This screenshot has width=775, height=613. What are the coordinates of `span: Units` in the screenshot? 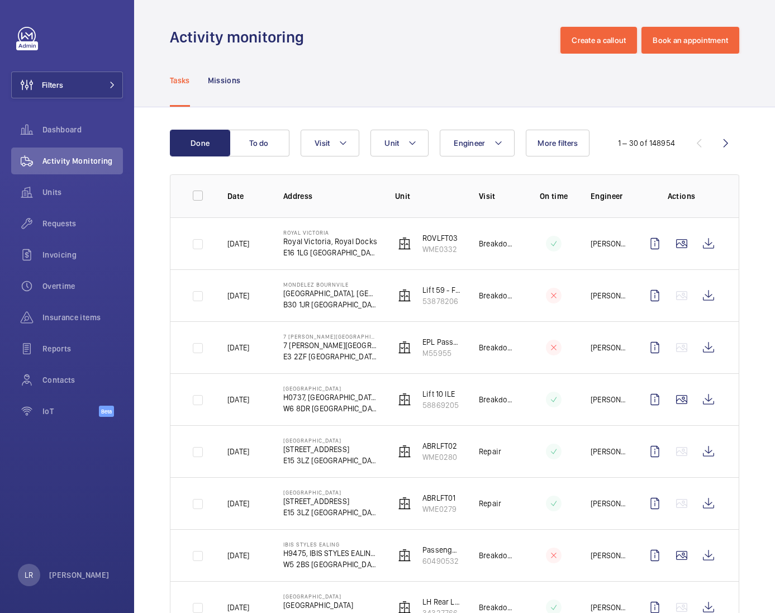 It's located at (83, 192).